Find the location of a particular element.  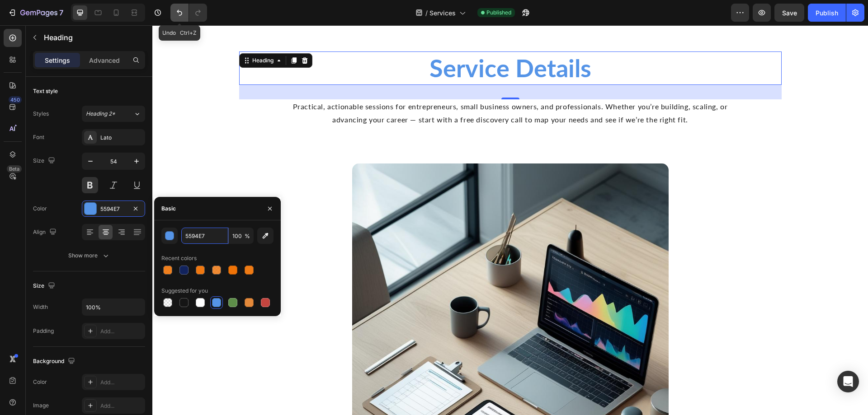

div: Align is located at coordinates (46, 232).